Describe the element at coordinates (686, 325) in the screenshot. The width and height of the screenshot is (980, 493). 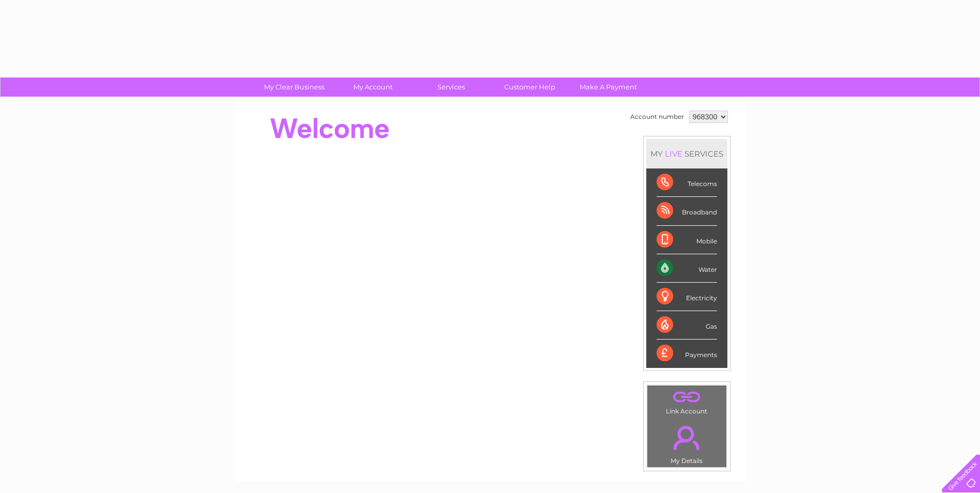
I see `div: Gas` at that location.